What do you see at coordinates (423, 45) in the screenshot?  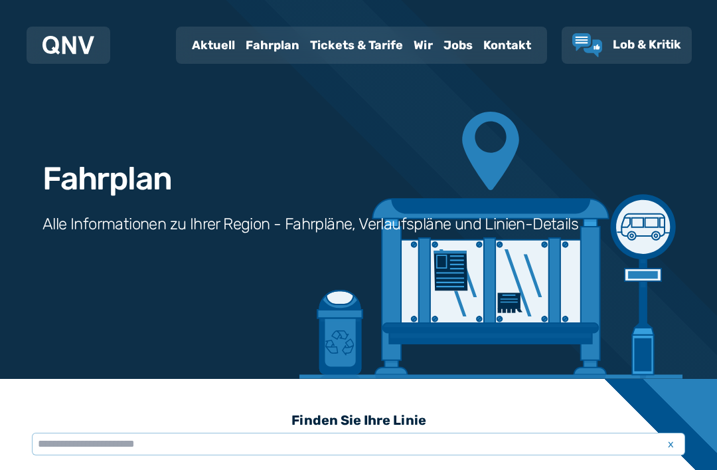 I see `a: Wir` at bounding box center [423, 45].